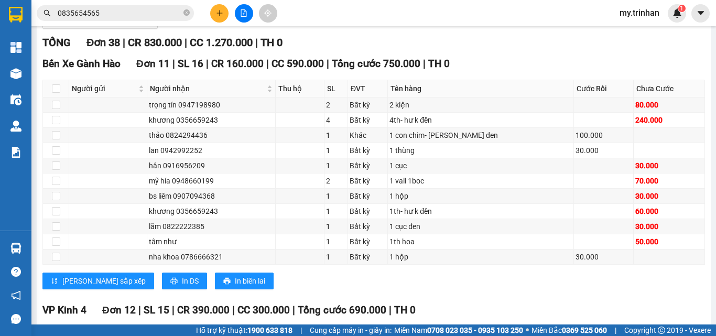 This screenshot has width=716, height=336. I want to click on div: 4th- hư k đền, so click(481, 120).